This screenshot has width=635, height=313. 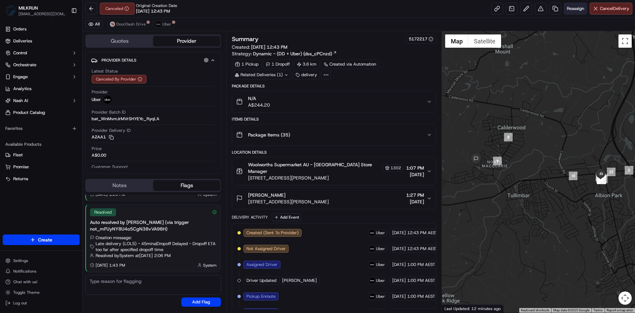 I want to click on div: 9, so click(x=498, y=161).